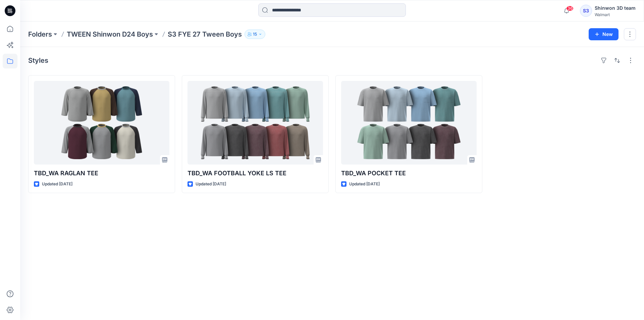  Describe the element at coordinates (110, 34) in the screenshot. I see `p: TWEEN Shinwon D24 Boys` at that location.